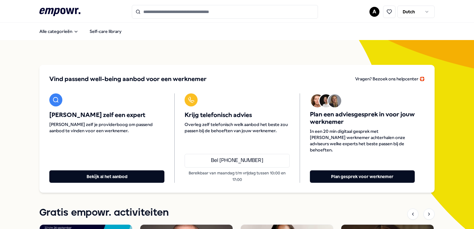  Describe the element at coordinates (106, 31) in the screenshot. I see `a: Self-care library` at that location.